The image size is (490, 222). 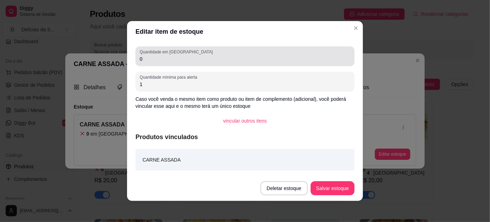 I want to click on article: CARNE ASSADA, so click(x=162, y=160).